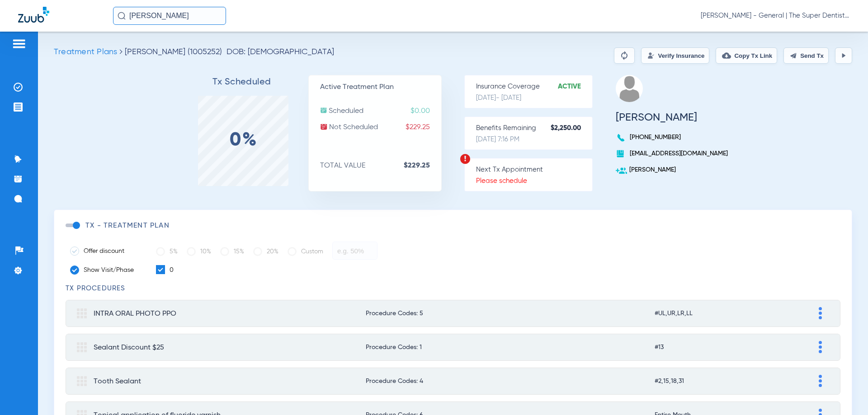 This screenshot has width=868, height=415. I want to click on label: 0%, so click(244, 141).